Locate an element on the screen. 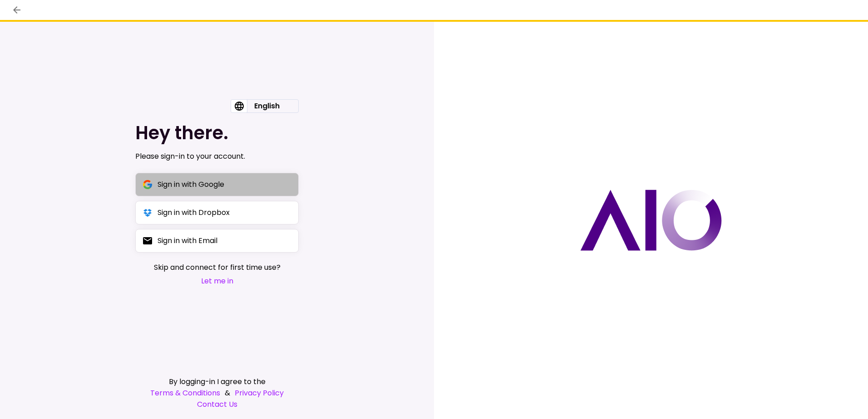 The width and height of the screenshot is (868, 419). a: Contact Us is located at coordinates (217, 404).